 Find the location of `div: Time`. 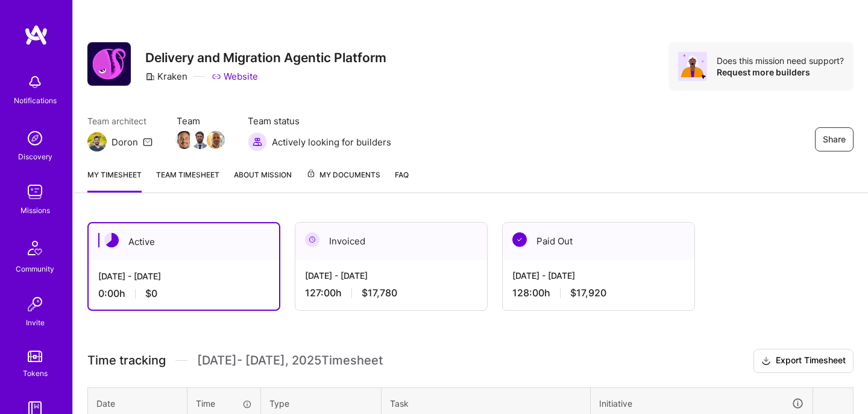

div: Time is located at coordinates (223, 403).